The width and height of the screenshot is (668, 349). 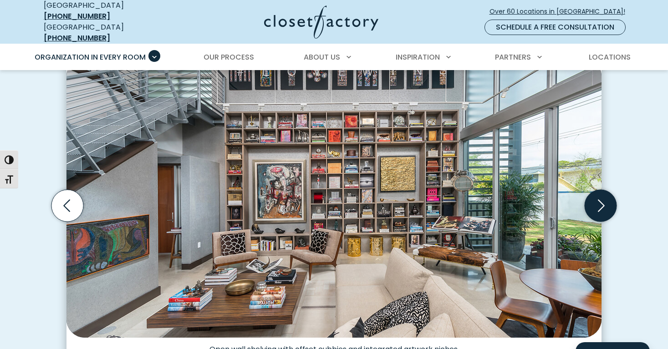 I want to click on span: Partners, so click(x=513, y=57).